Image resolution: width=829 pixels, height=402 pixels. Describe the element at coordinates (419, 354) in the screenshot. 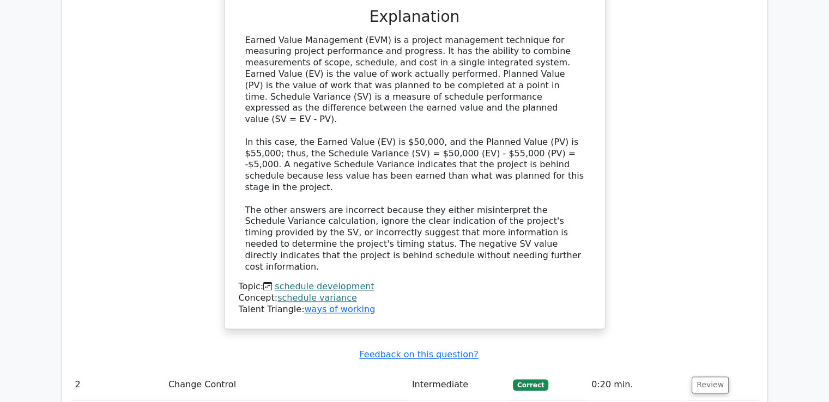

I see `u: Feedback on this question?` at that location.